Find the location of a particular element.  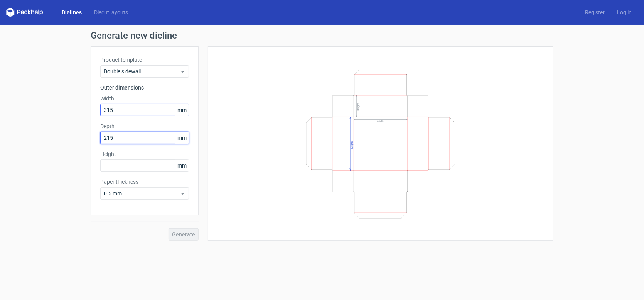

label: Depth is located at coordinates (144, 126).